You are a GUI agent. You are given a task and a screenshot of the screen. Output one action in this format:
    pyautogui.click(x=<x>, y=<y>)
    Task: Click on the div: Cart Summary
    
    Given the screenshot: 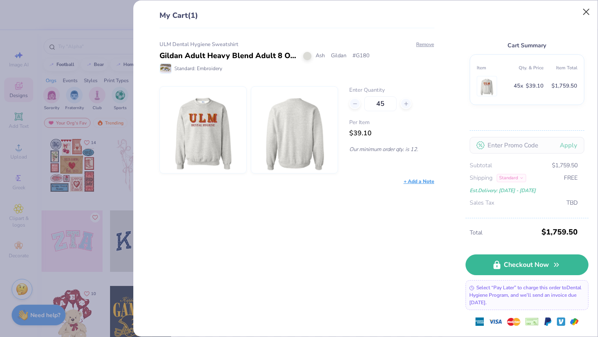 What is the action you would take?
    pyautogui.click(x=527, y=45)
    